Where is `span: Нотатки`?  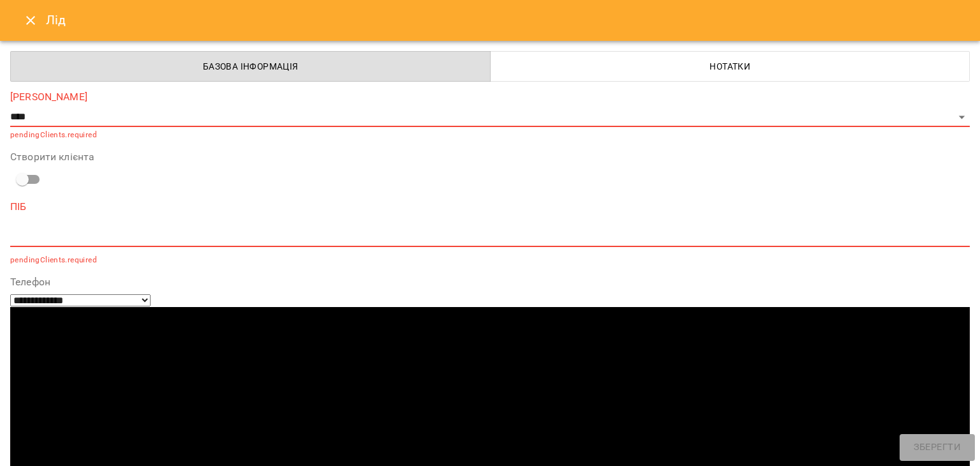 span: Нотатки is located at coordinates (730, 66).